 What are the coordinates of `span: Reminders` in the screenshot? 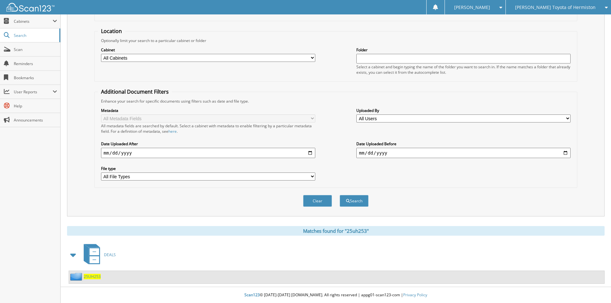 It's located at (35, 63).